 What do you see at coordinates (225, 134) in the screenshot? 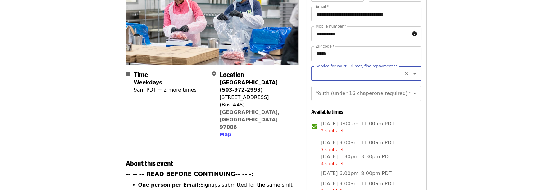
I see `span: Map` at bounding box center [225, 134].